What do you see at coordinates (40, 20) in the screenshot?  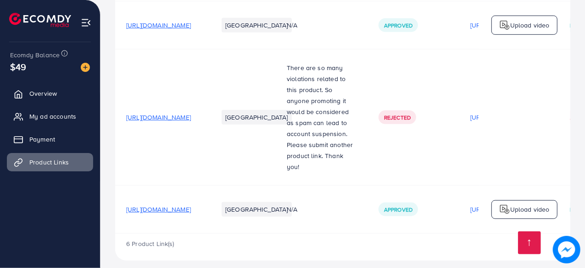 I see `a: logo` at bounding box center [40, 20].